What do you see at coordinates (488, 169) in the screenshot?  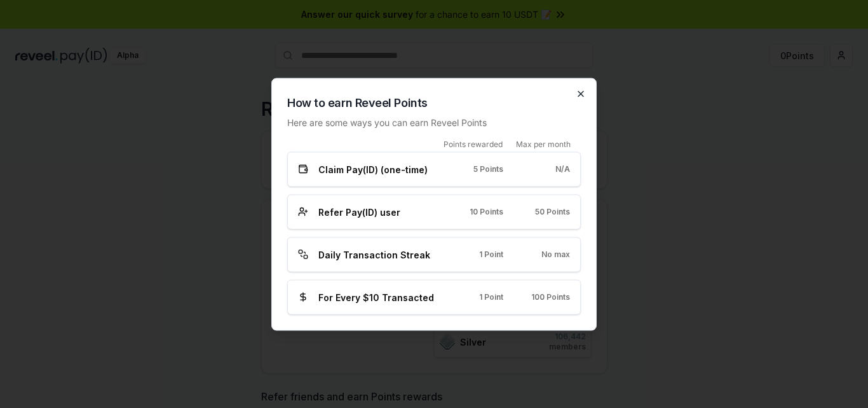 I see `span: 5 Points` at bounding box center [488, 169].